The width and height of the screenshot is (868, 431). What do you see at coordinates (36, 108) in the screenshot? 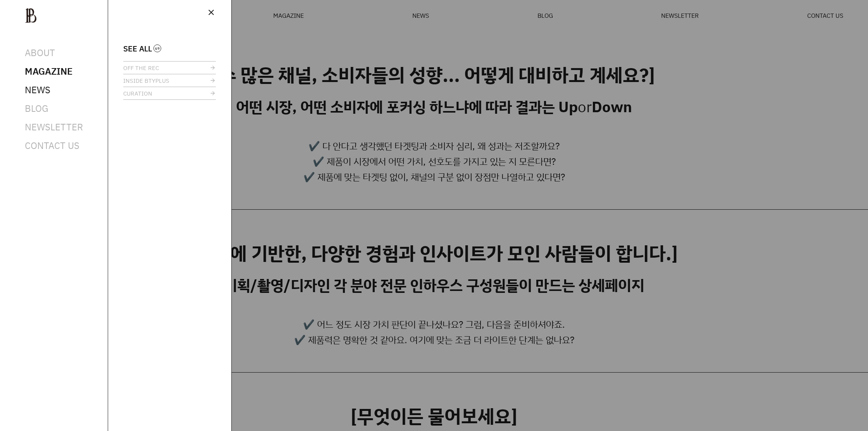
I see `a: BLOG` at bounding box center [36, 108].